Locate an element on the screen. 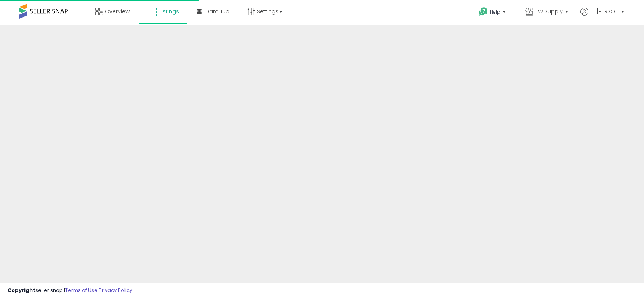  a: Help is located at coordinates (493, 13).